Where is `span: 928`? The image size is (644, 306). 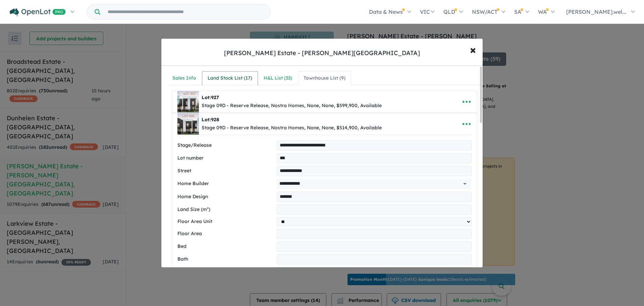 span: 928 is located at coordinates (215, 120).